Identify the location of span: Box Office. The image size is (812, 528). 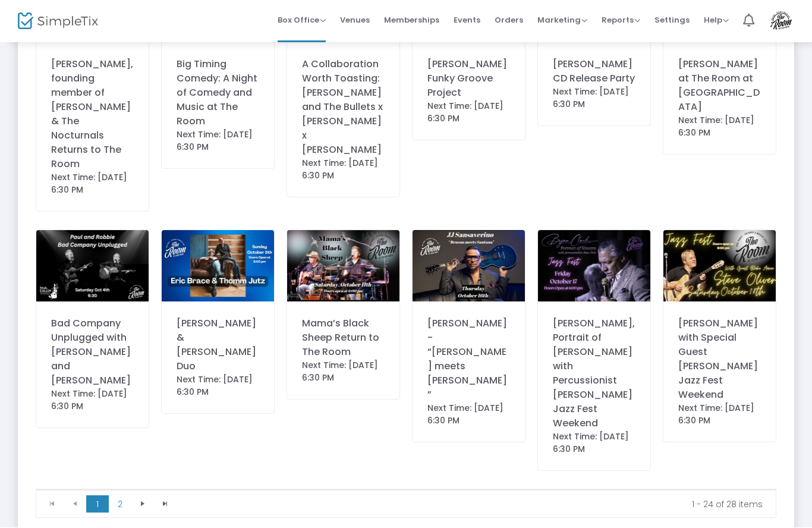
(301, 20).